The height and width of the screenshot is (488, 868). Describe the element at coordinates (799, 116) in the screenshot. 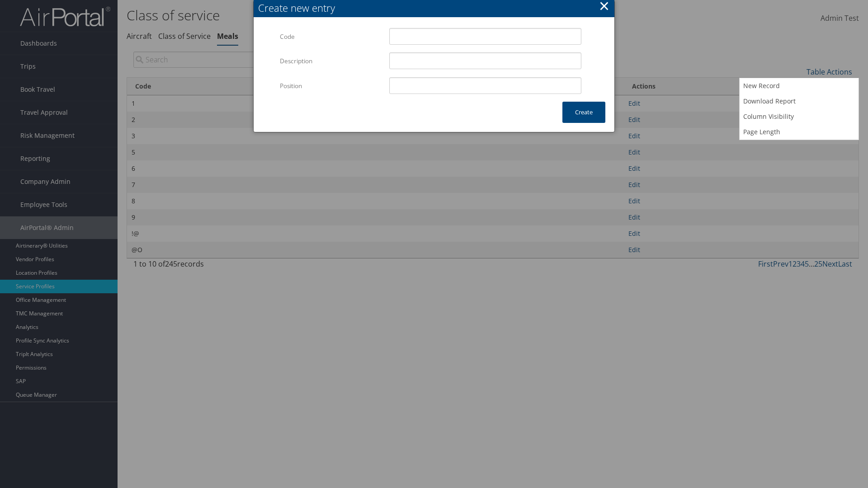

I see `a: Column Visibility` at that location.